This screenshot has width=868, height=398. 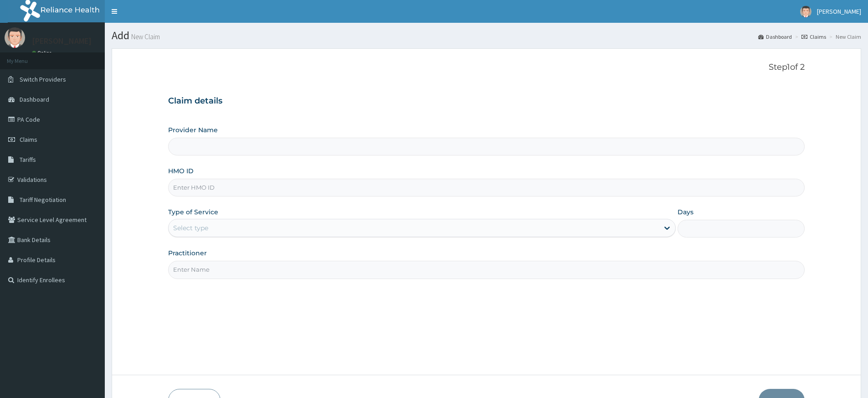 I want to click on div: Select type, so click(x=190, y=228).